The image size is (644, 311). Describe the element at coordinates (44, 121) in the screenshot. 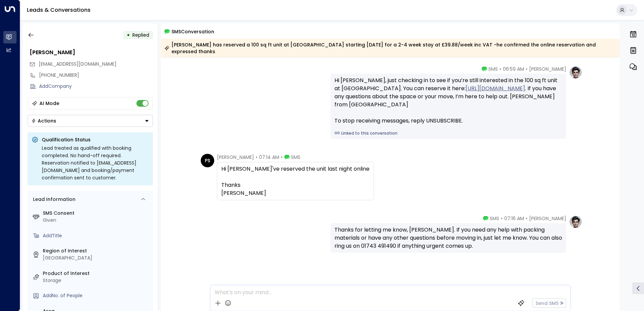

I see `div: Actions` at that location.